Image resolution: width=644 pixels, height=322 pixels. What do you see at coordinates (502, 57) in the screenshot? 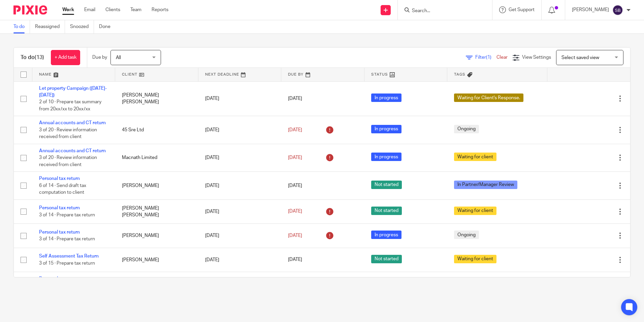
I see `a: Clear` at bounding box center [502, 57].